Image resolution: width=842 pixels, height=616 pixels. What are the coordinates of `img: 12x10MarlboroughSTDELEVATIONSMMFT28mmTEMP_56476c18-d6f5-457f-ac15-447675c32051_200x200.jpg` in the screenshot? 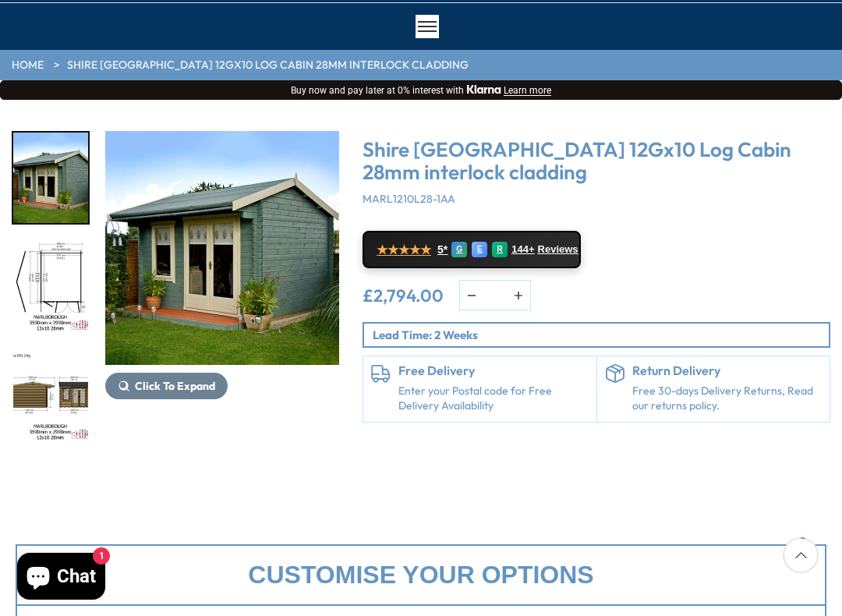 It's located at (50, 396).